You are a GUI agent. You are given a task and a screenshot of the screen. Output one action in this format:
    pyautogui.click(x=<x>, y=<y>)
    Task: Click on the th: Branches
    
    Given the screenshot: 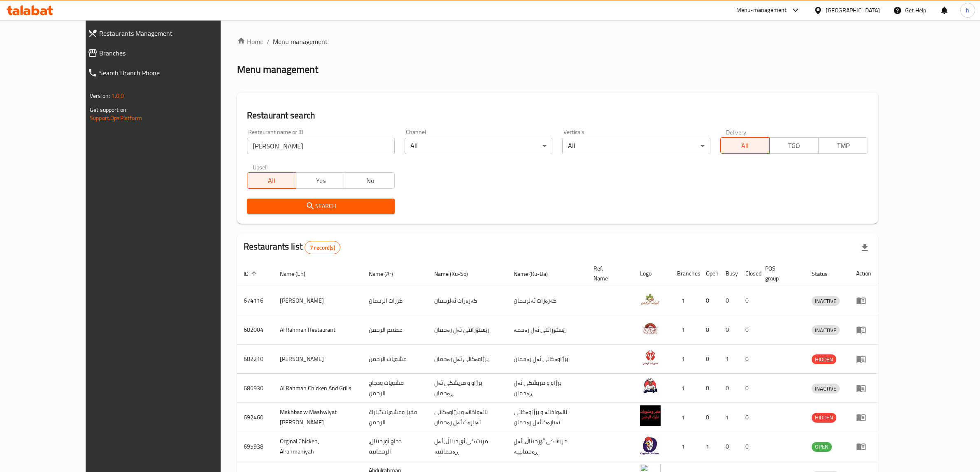 What is the action you would take?
    pyautogui.click(x=684, y=274)
    